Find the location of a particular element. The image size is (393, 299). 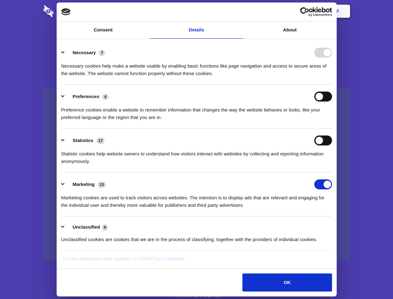

img: logo-wordmark-white-trans-d4663122ce5f474addd5e946df7df03e33cb6a1c49d2221995e7729f52c070b2.svg is located at coordinates (70, 11).